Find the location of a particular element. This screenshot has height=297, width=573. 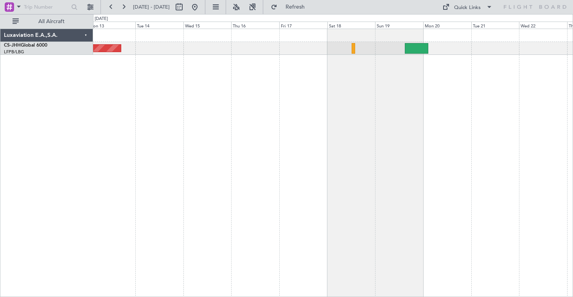

button: Quick Links is located at coordinates (468, 7).